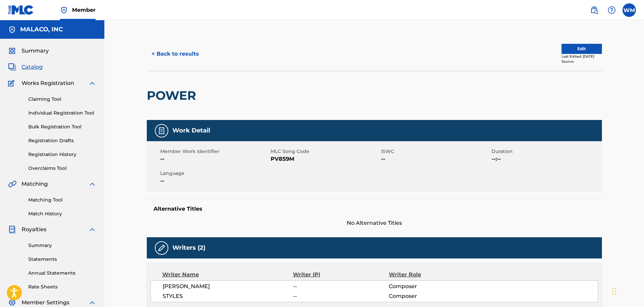 This screenshot has height=307, width=644. I want to click on img: Works Registration, so click(12, 83).